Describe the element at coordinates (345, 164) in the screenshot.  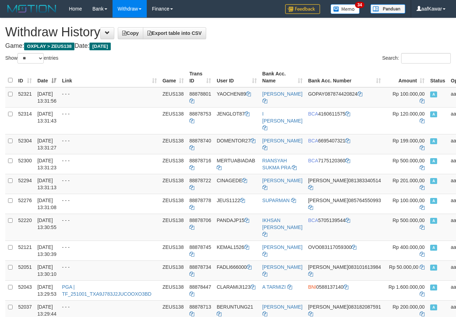
I see `td: 7175120360` at that location.